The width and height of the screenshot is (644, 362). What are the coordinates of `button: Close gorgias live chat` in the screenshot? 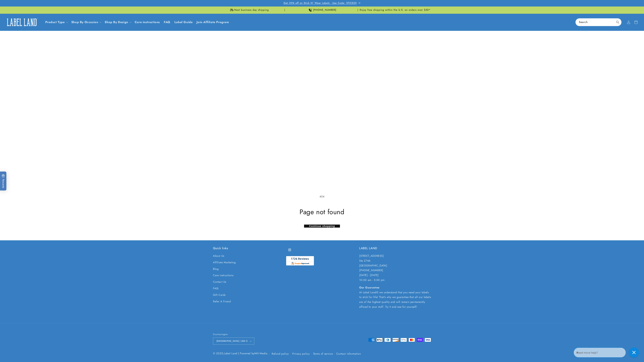 It's located at (61, 6).